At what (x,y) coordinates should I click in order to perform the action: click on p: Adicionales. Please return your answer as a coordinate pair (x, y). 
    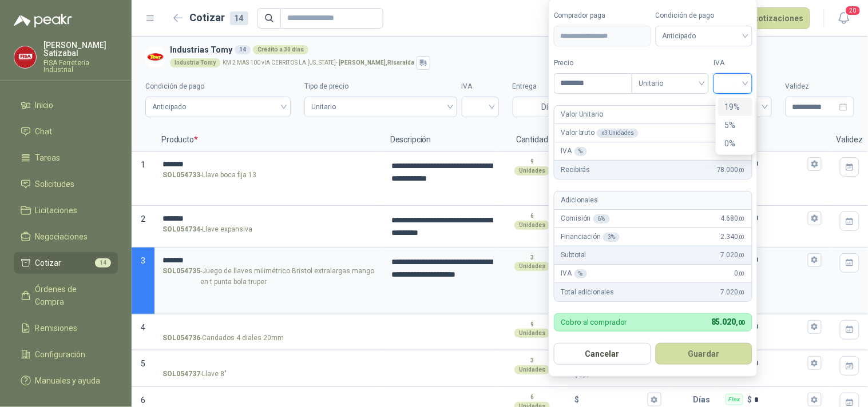
    Looking at the image, I should click on (579, 200).